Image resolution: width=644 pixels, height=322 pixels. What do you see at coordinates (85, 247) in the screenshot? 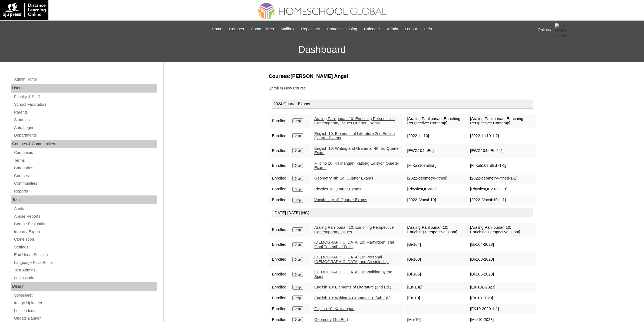
I see `a: Settings` at bounding box center [85, 247].